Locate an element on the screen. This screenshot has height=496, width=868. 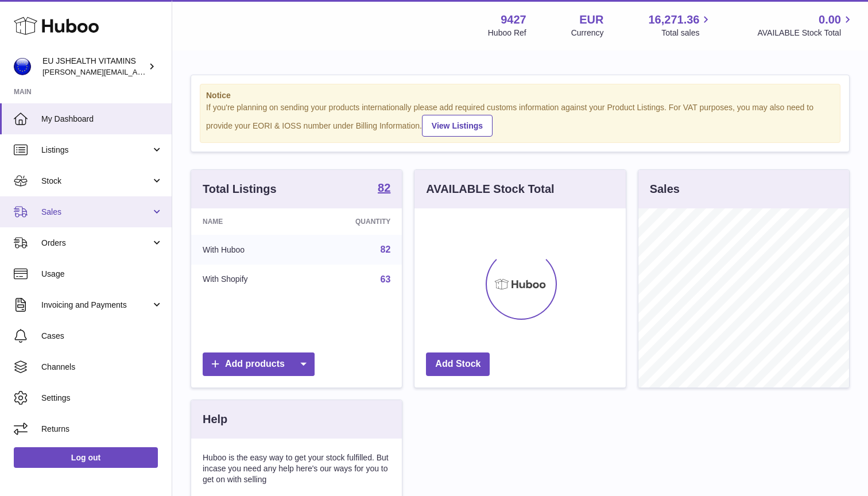
td: With Huboo is located at coordinates (248, 250).